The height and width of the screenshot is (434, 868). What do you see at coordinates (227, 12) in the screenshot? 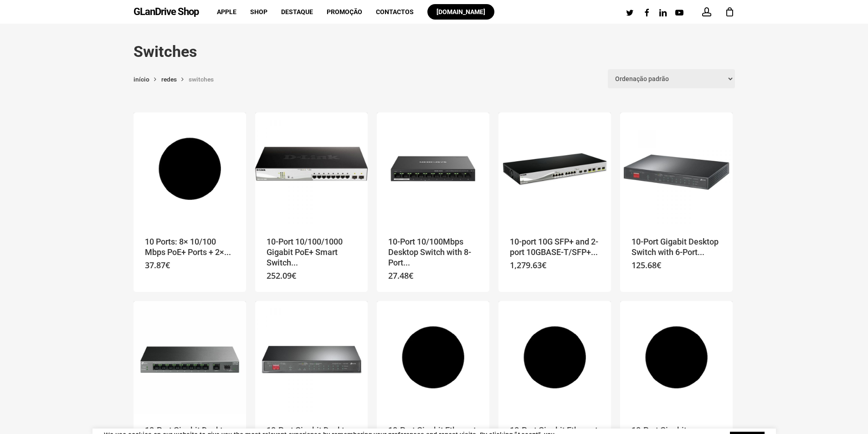
I see `a: Apple` at bounding box center [227, 12].